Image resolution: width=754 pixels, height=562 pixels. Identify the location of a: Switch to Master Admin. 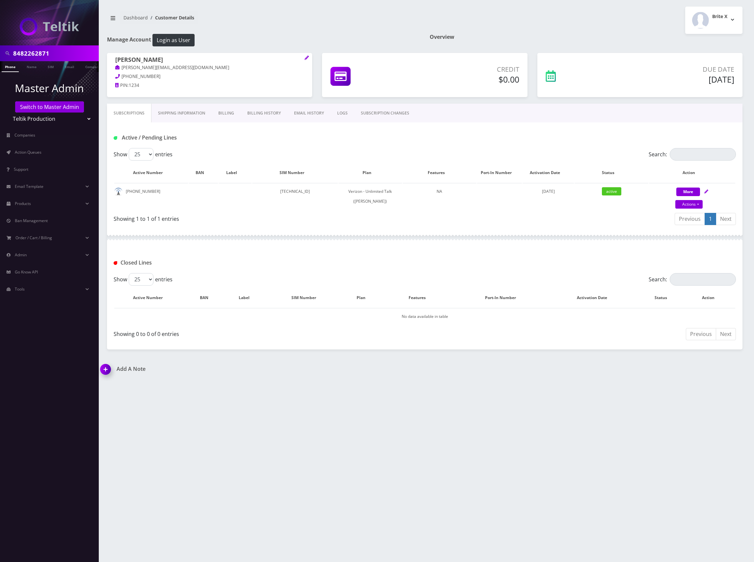
(49, 107).